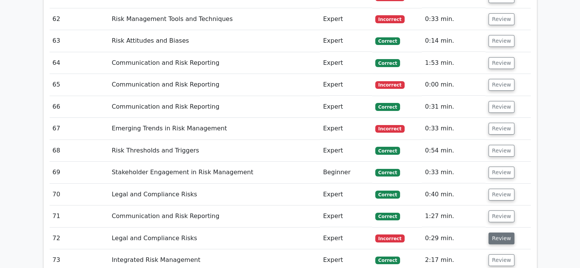  Describe the element at coordinates (214, 19) in the screenshot. I see `td: Risk Management Tools and Techniques` at that location.